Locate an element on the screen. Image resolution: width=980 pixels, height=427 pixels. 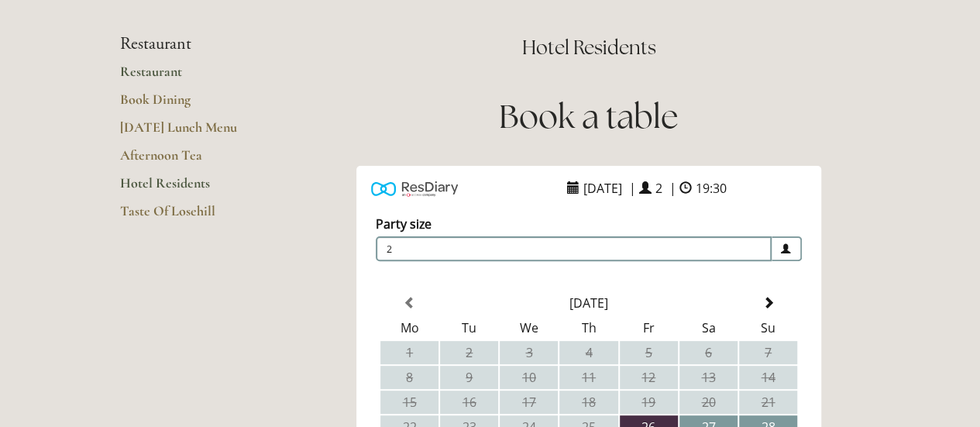
th: Mo is located at coordinates (409, 328).